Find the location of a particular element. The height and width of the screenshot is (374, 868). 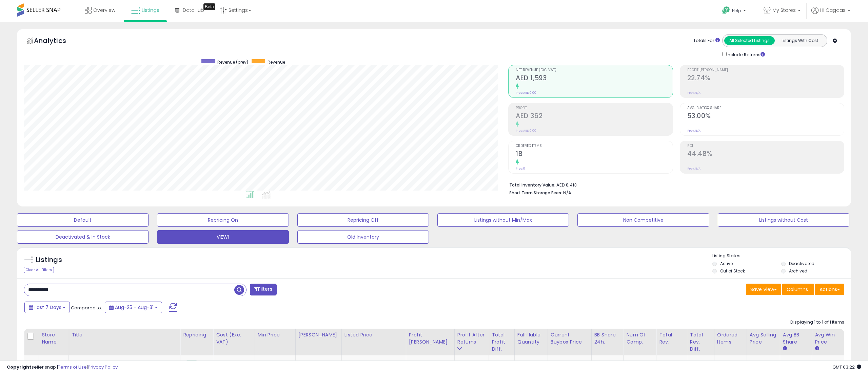

div: Include Returns is located at coordinates (745, 54).